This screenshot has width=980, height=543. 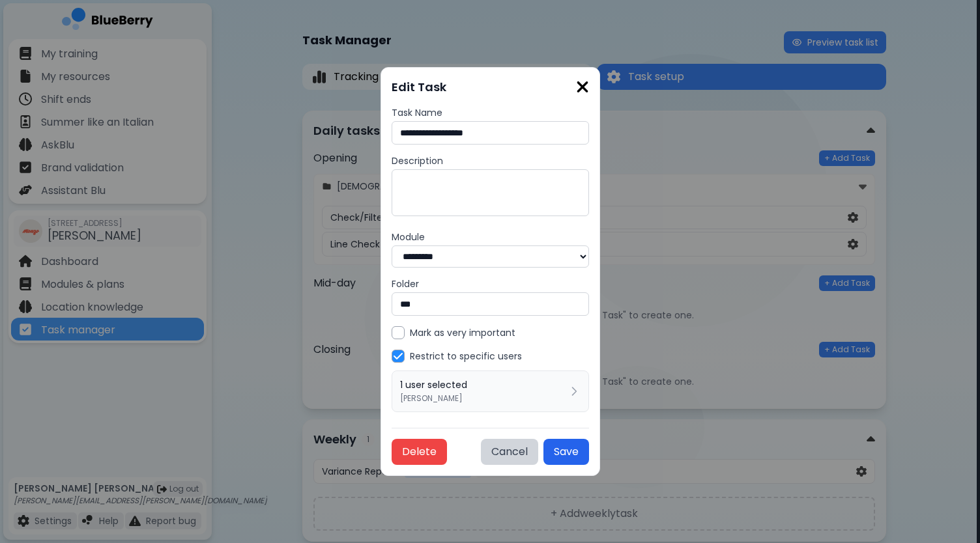 I want to click on img: check, so click(x=398, y=357).